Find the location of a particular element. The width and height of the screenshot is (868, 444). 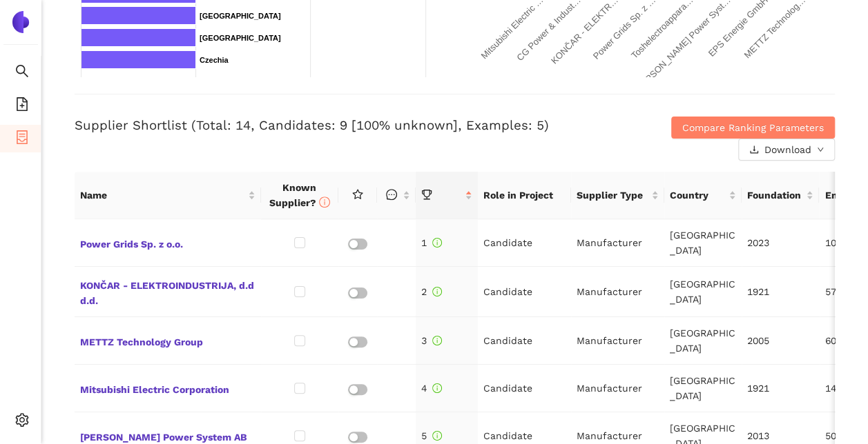

button: Compare Ranking Parameters is located at coordinates (753, 128).